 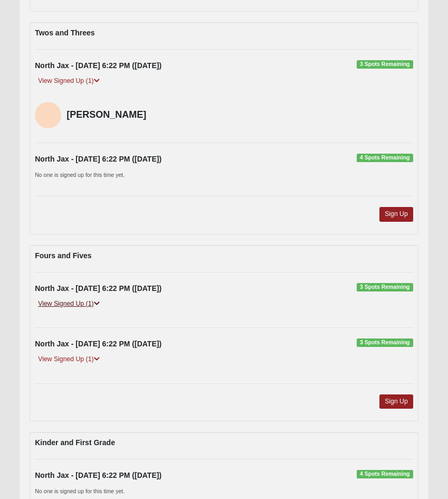 What do you see at coordinates (75, 442) in the screenshot?
I see `strong: Kinder and First Grade` at bounding box center [75, 442].